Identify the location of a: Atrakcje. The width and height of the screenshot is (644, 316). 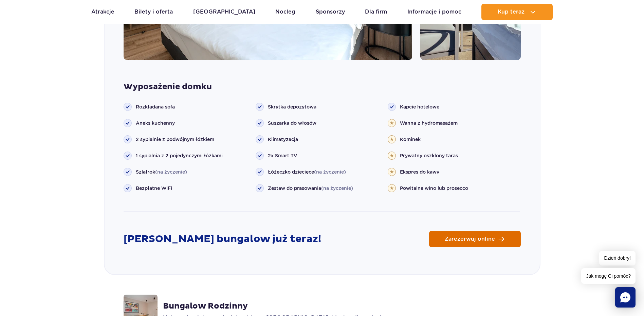
(103, 12).